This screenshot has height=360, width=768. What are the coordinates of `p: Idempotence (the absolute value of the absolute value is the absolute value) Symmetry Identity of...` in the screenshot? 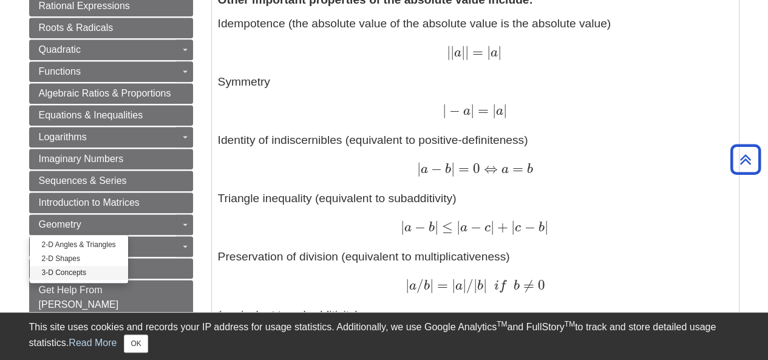 It's located at (476, 184).